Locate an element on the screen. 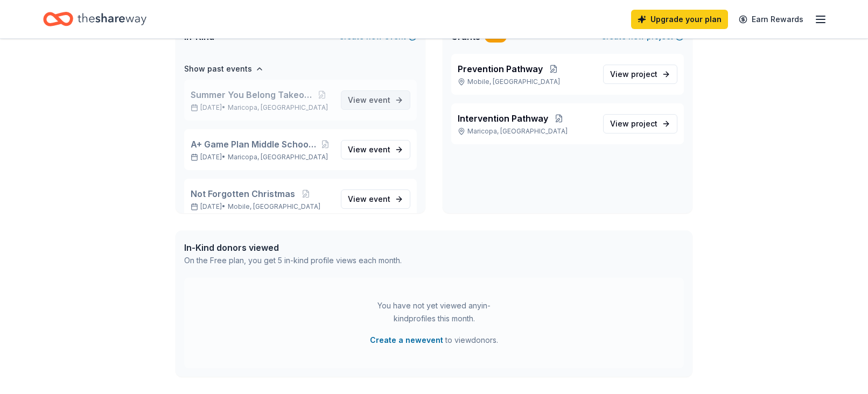 This screenshot has width=868, height=394. span: Summer You Belong Takeover is located at coordinates (251, 95).